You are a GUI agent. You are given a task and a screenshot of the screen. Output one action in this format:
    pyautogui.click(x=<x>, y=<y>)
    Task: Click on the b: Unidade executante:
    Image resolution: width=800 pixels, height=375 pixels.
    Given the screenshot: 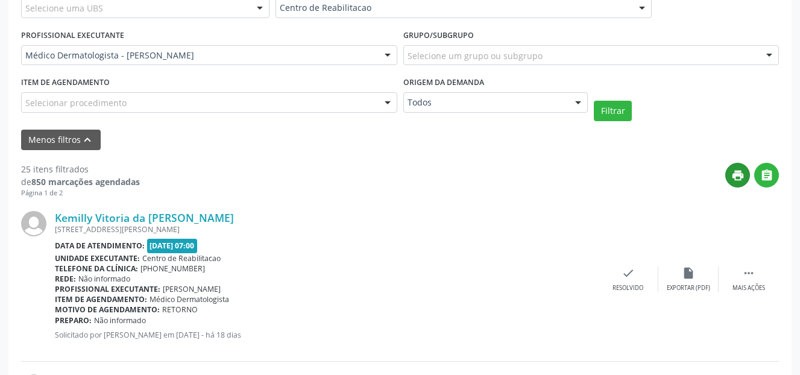 What is the action you would take?
    pyautogui.click(x=97, y=258)
    